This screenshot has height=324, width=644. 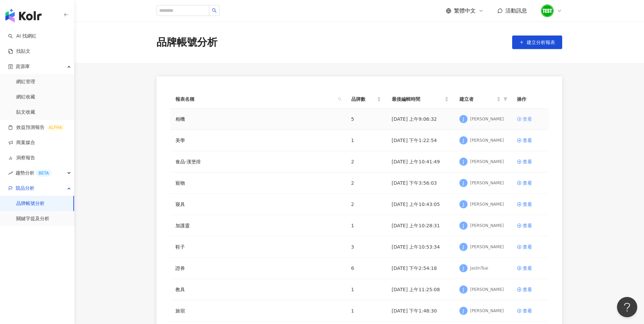 What do you see at coordinates (34, 173) in the screenshot?
I see `span: 趨勢分析` at bounding box center [34, 173].